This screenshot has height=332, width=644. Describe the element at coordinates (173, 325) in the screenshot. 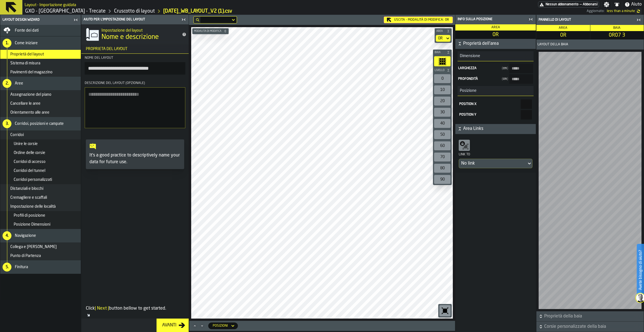

I see `button: button-Avanti` at that location.